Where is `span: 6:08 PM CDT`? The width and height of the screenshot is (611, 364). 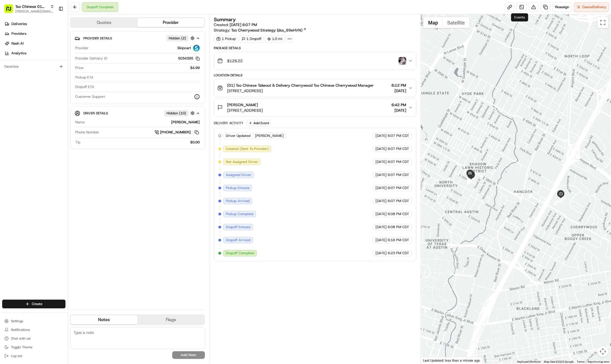
span: 6:08 PM CDT is located at coordinates (398, 227).